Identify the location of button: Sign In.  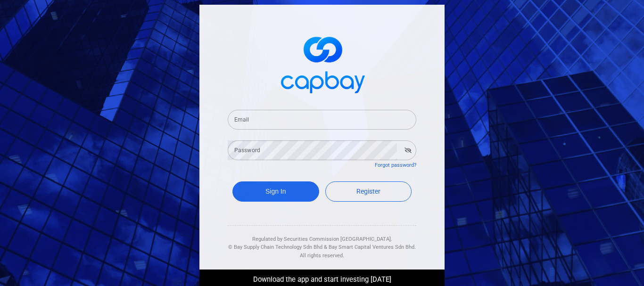
(276, 191).